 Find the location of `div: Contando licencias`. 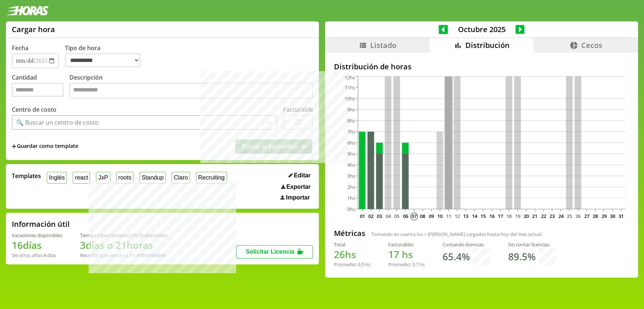

div: Contando licencias is located at coordinates (466, 245).